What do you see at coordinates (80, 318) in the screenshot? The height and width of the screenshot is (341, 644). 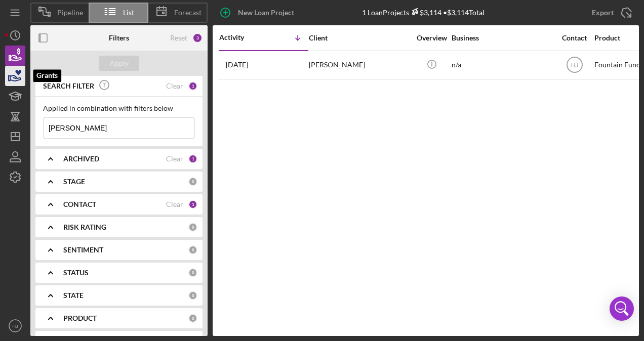 I see `b: PRODUCT` at bounding box center [80, 318].